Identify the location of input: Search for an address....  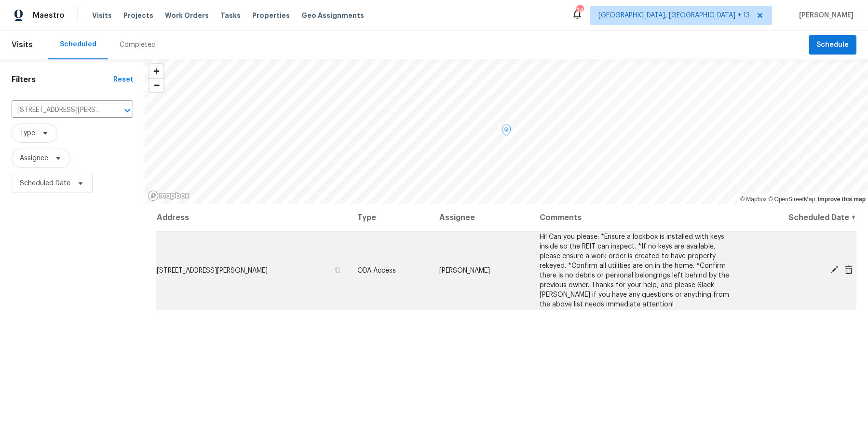
(59, 110).